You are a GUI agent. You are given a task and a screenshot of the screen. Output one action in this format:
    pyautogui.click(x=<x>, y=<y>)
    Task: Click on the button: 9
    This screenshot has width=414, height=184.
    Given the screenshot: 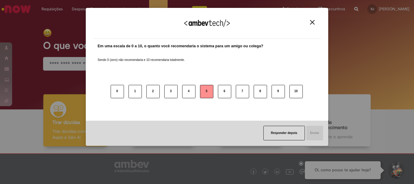 What is the action you would take?
    pyautogui.click(x=278, y=92)
    